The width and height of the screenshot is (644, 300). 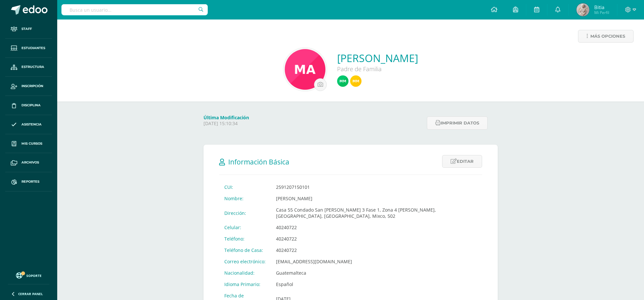 What do you see at coordinates (378, 69) in the screenshot?
I see `div: Padre de Familia` at bounding box center [378, 69].